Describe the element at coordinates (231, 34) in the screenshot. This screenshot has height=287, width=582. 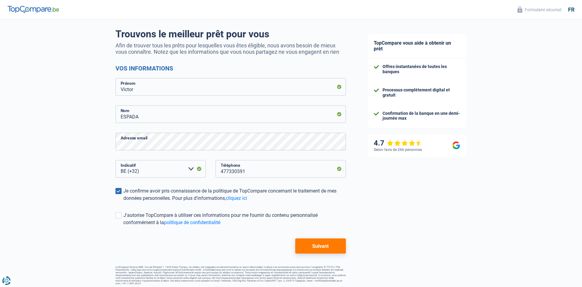
I see `h1: Trouvons le meilleur prêt pour vous` at that location.